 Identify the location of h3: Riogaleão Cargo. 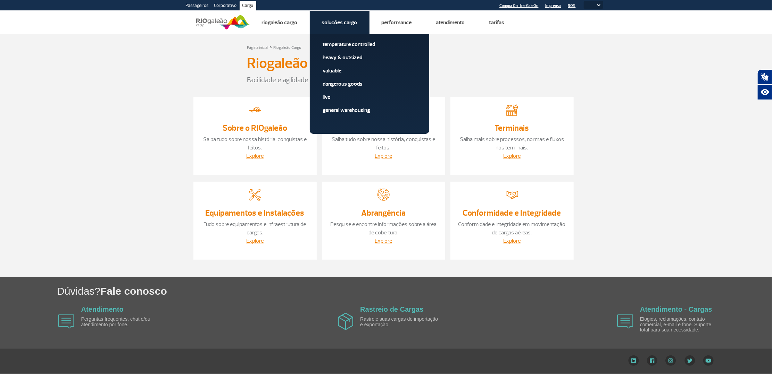
(297, 64).